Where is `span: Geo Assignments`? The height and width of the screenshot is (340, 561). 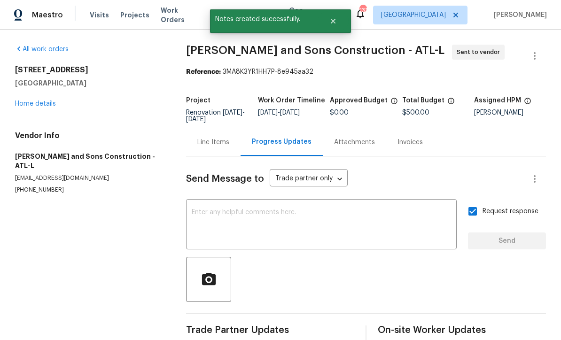 span: Geo Assignments is located at coordinates (316, 15).